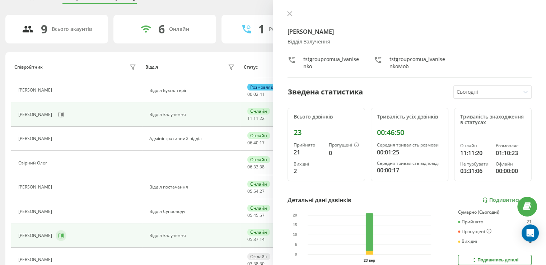 Image resolution: width=546 pixels, height=265 pixels. What do you see at coordinates (410, 117) in the screenshot?
I see `div: Тривалість усіх дзвінків` at bounding box center [410, 117].